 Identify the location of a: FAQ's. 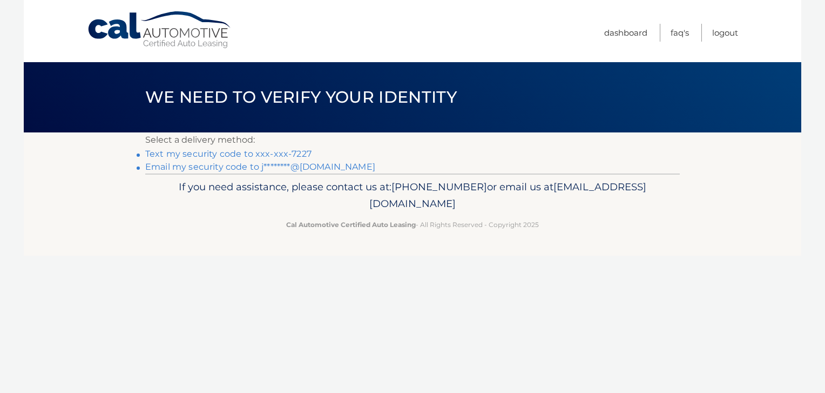
(680, 32).